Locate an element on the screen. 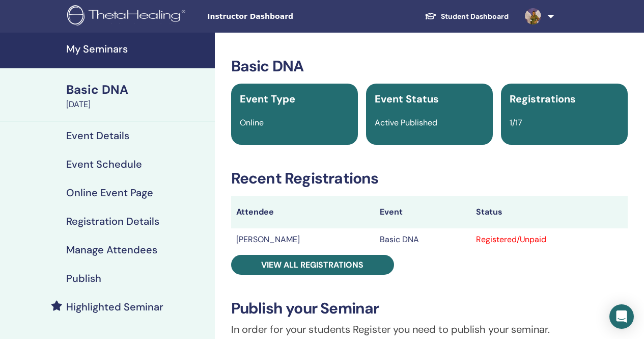 The image size is (644, 339). h4: Highlighted Seminar is located at coordinates (115, 307).